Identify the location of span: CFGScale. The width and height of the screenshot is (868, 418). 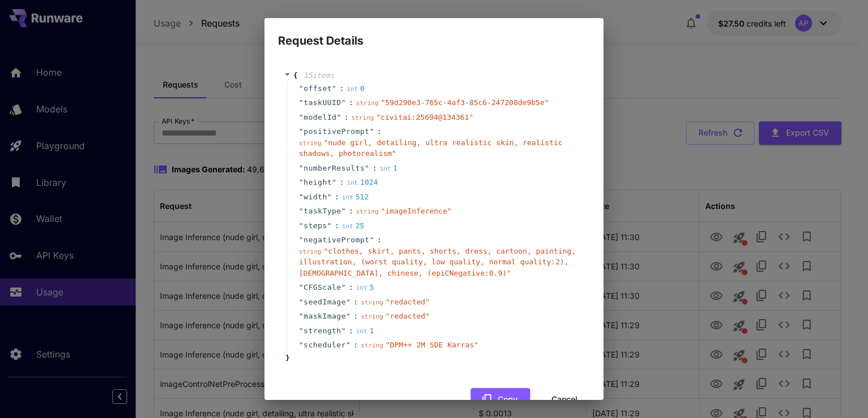
(322, 287).